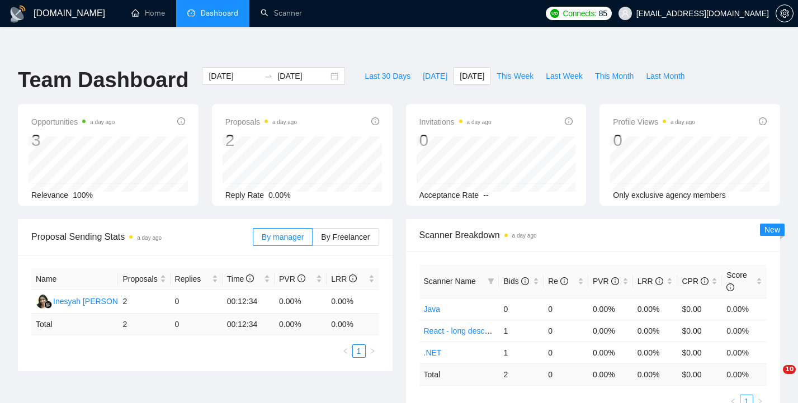  Describe the element at coordinates (282, 237) in the screenshot. I see `span: By manager` at that location.